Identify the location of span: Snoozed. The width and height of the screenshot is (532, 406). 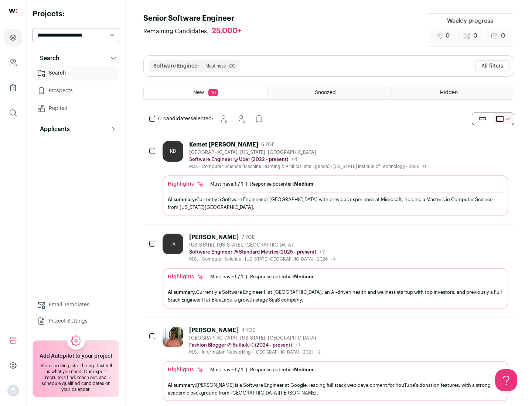
(325, 93).